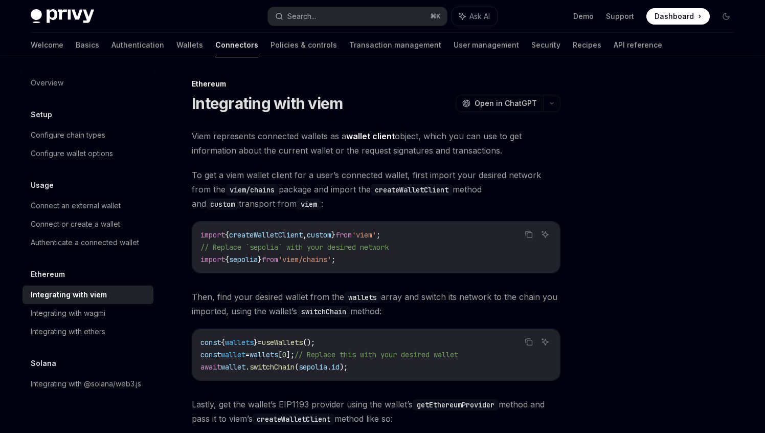 The height and width of the screenshot is (433, 765). What do you see at coordinates (75, 224) in the screenshot?
I see `div: Connect or create a wallet` at bounding box center [75, 224].